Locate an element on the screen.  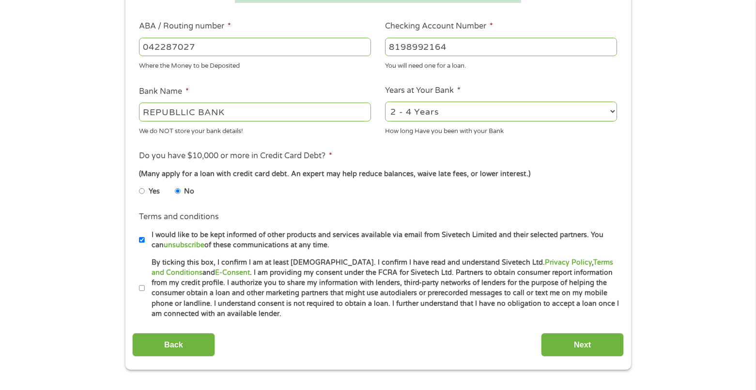
label: Checking Account Number is located at coordinates (439, 26).